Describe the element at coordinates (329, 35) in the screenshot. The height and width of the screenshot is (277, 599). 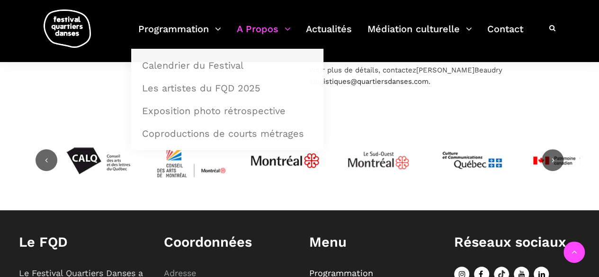
I see `a: Actualités` at that location.